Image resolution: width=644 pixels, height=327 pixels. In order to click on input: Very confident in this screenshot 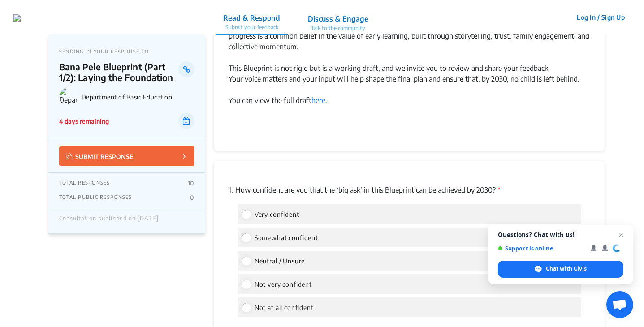, I will do `click(246, 214)`.